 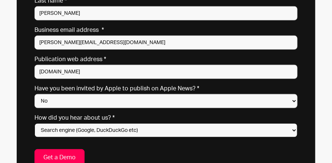 What do you see at coordinates (166, 89) in the screenshot?
I see `label: Have you been invited by Apple to publish on Apple News? *` at bounding box center [166, 89].